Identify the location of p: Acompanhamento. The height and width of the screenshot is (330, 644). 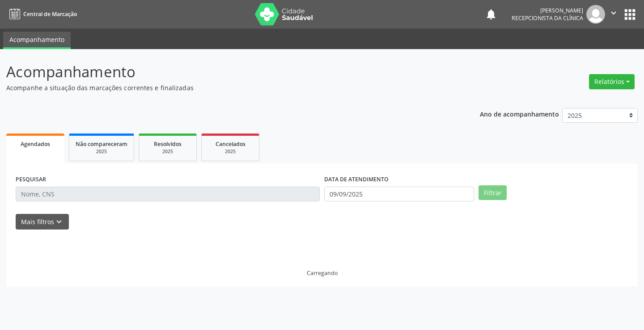
(227, 72).